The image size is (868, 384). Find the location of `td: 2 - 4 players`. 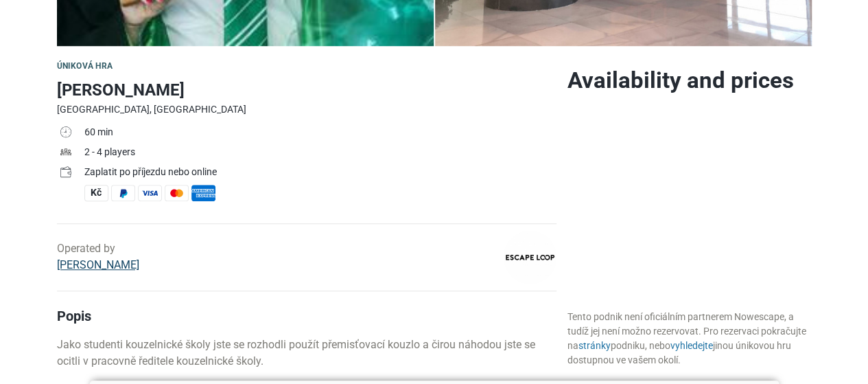

td: 2 - 4 players is located at coordinates (320, 153).